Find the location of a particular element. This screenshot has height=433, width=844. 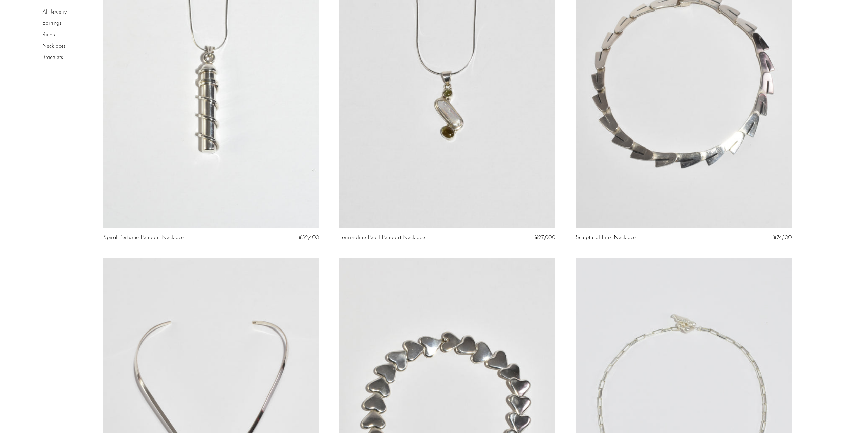

a: Tourmaline Pearl Pendant Necklace is located at coordinates (382, 238).